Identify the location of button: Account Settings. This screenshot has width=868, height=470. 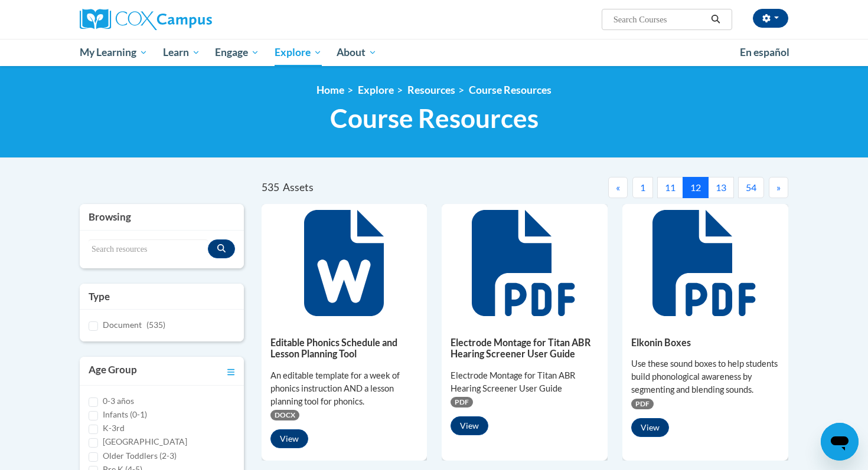
(771, 18).